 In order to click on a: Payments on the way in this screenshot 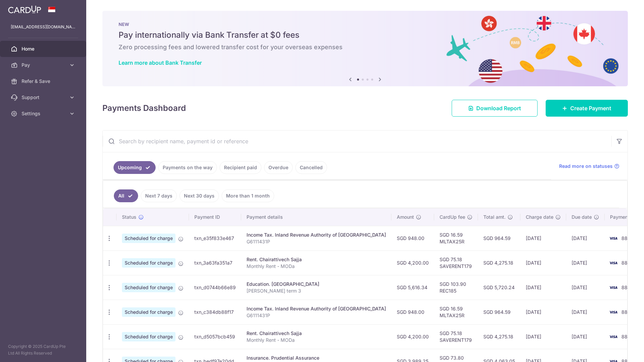, I will do `click(188, 167)`.